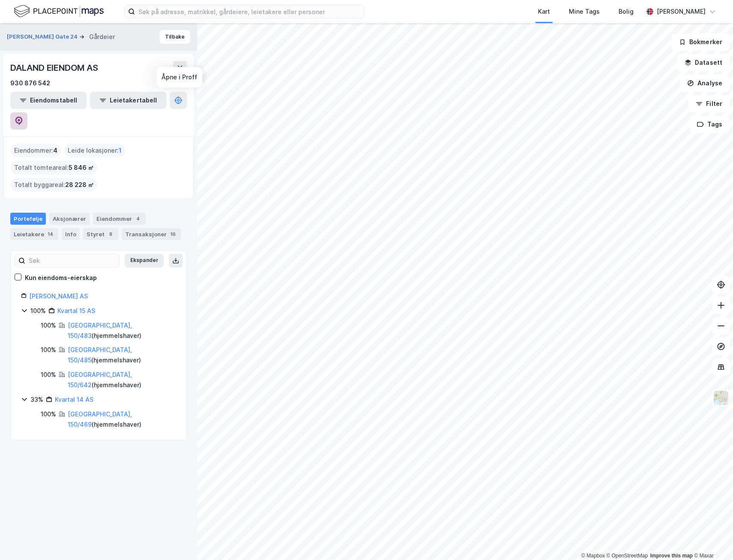 The width and height of the screenshot is (733, 560). I want to click on span: 4, so click(55, 151).